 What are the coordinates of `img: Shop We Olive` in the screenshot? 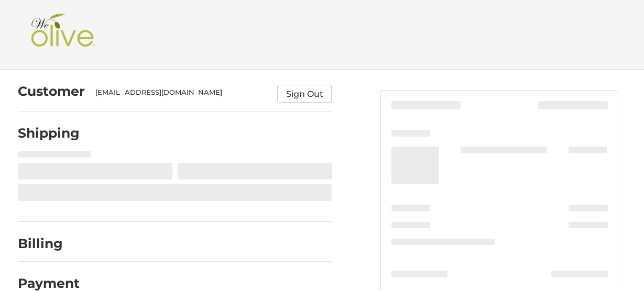 It's located at (63, 35).